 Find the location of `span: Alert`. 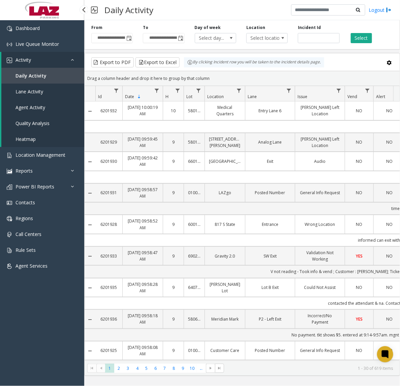

span: Alert is located at coordinates (380, 96).